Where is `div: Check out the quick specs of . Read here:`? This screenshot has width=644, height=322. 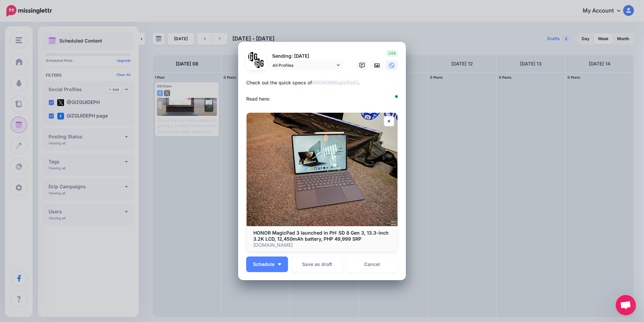 div: Check out the quick specs of . Read here: is located at coordinates (324, 90).